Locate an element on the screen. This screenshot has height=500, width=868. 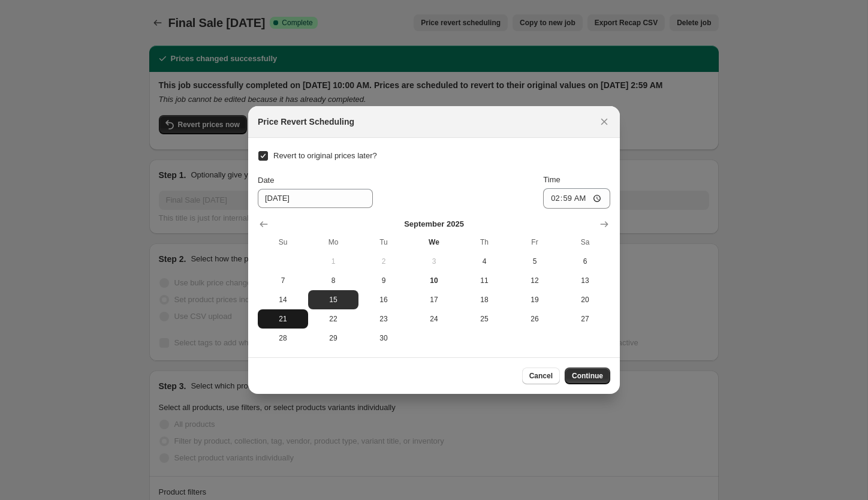
button: Saturday September 27 2025 is located at coordinates (585, 319).